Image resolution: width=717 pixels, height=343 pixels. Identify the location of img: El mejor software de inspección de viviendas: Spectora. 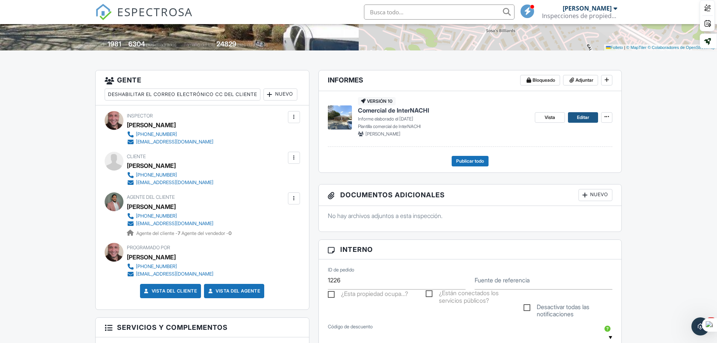
(103, 12).